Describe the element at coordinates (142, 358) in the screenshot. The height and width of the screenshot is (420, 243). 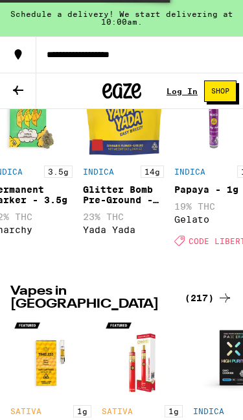
I see `img: DIME - Strawberry Cough Signature AIO - 1g` at that location.